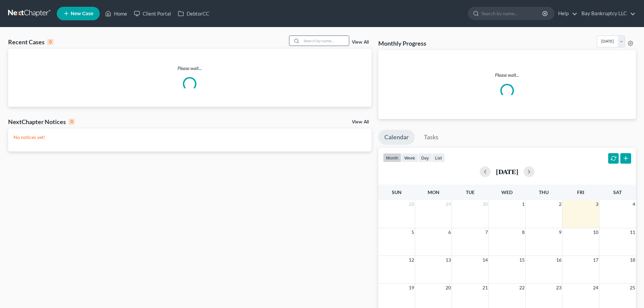  What do you see at coordinates (82, 14) in the screenshot?
I see `span: New Case` at bounding box center [82, 14].